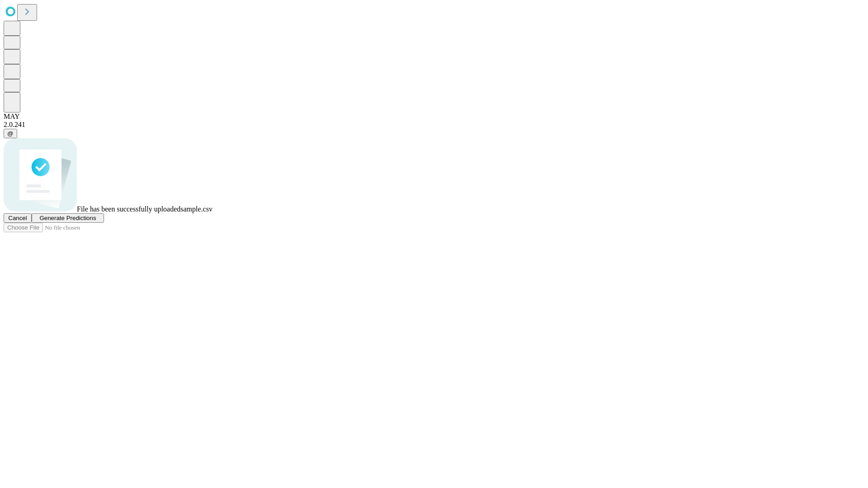 The height and width of the screenshot is (488, 868). What do you see at coordinates (128, 209) in the screenshot?
I see `span: File has been successfully uploaded` at bounding box center [128, 209].